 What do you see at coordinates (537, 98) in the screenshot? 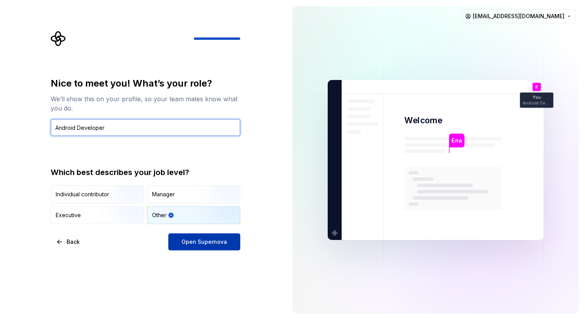
I see `p: You` at bounding box center [537, 98].